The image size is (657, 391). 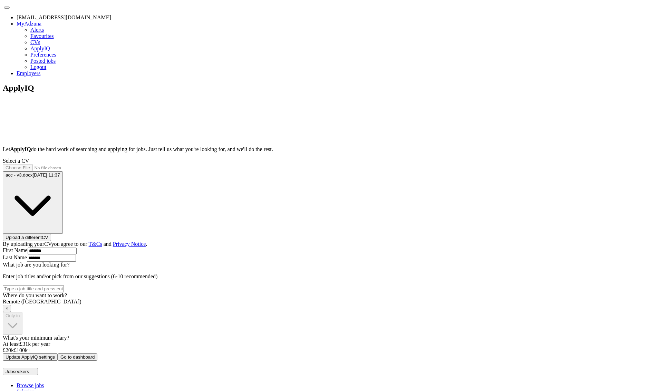 I want to click on p: Enter job titles and/or pick from our suggestions (6-10 recommended), so click(x=328, y=277).